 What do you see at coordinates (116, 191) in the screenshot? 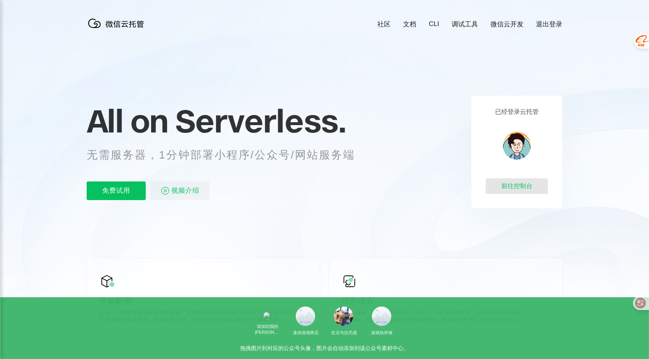
I see `p: 免费试用` at bounding box center [116, 191].